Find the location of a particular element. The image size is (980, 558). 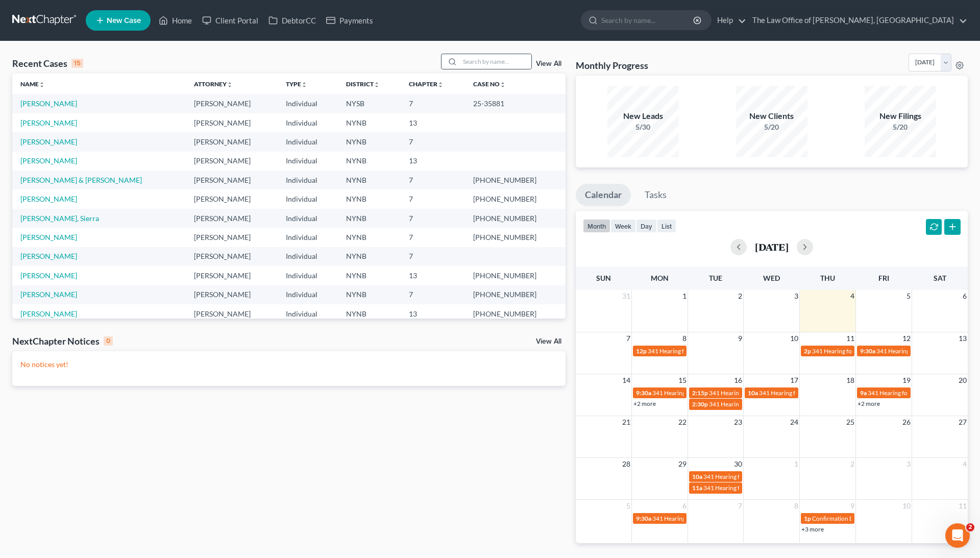

span: 31 is located at coordinates (626, 296).